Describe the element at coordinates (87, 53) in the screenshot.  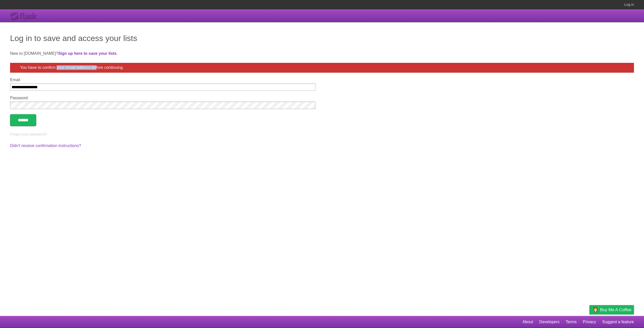
I see `a: Sign up here to save your lists` at that location.